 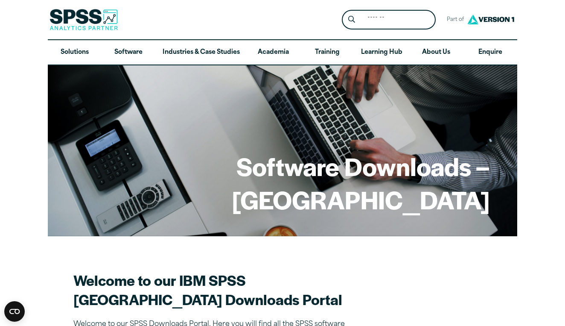 I want to click on a: Training, so click(x=327, y=53).